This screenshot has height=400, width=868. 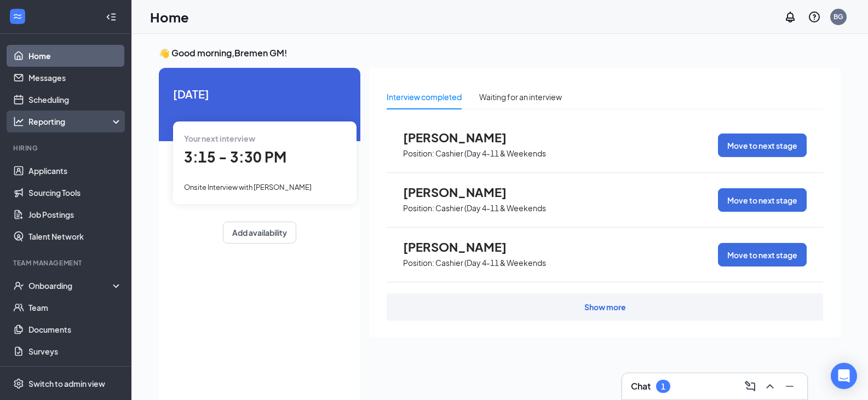 What do you see at coordinates (605, 307) in the screenshot?
I see `div: Show more` at bounding box center [605, 307].